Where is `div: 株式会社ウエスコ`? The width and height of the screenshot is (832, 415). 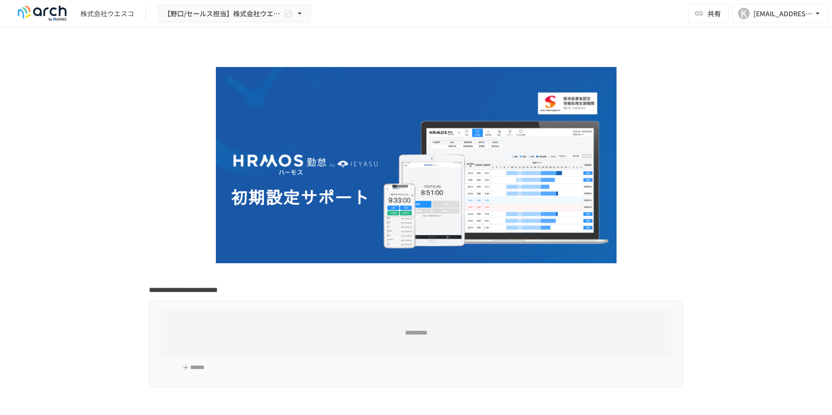 div: 株式会社ウエスコ is located at coordinates (107, 13).